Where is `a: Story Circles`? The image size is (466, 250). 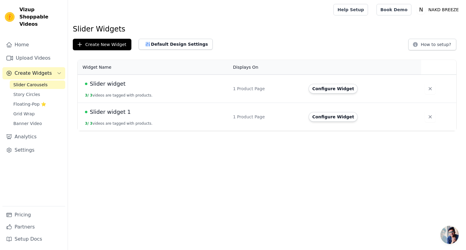 a: Story Circles is located at coordinates (37, 95).